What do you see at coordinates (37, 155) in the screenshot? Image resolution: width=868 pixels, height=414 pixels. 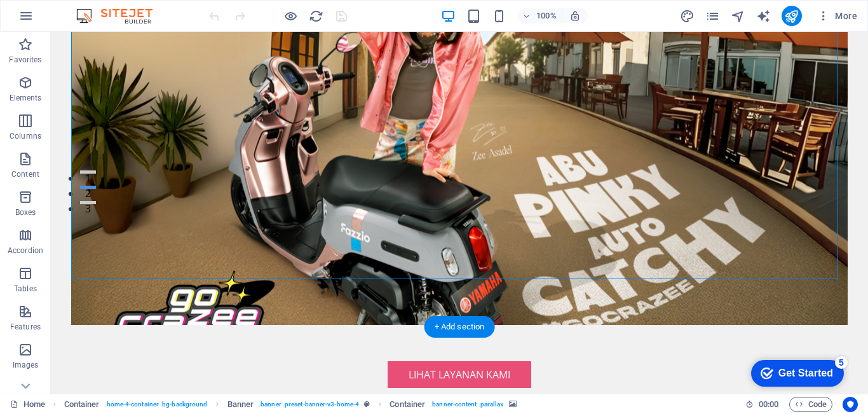 I see `button: 2` at bounding box center [37, 155].